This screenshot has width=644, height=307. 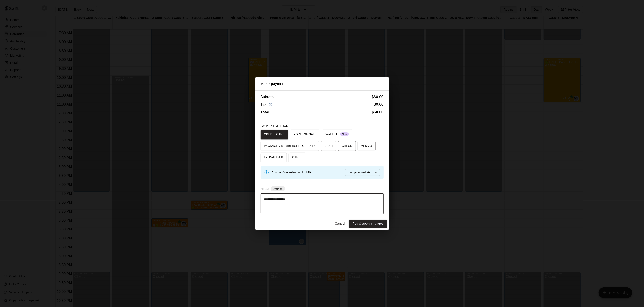 What do you see at coordinates (378, 112) in the screenshot?
I see `b: $ 60.00` at bounding box center [378, 112].